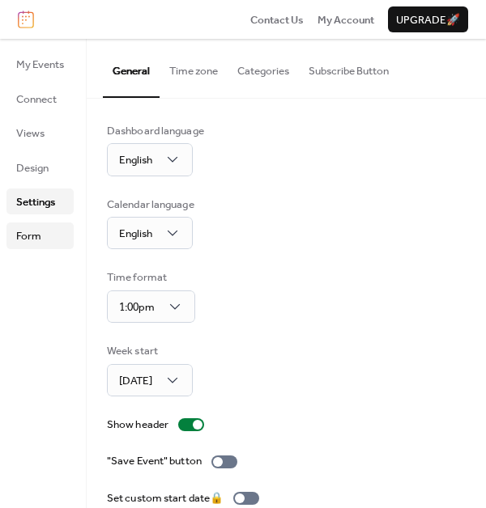 The width and height of the screenshot is (486, 508). I want to click on a: Design, so click(40, 168).